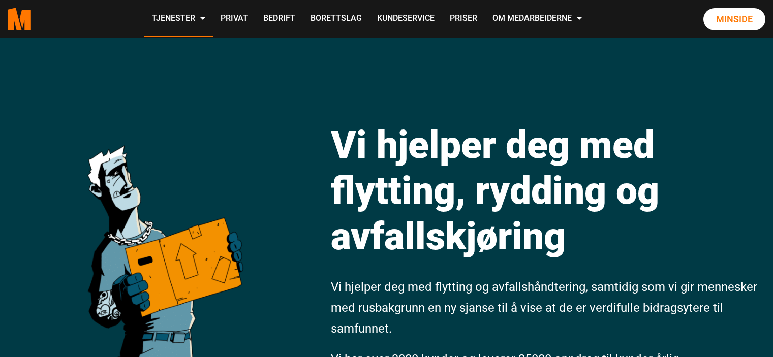 Image resolution: width=773 pixels, height=357 pixels. I want to click on a: Bedrift, so click(279, 19).